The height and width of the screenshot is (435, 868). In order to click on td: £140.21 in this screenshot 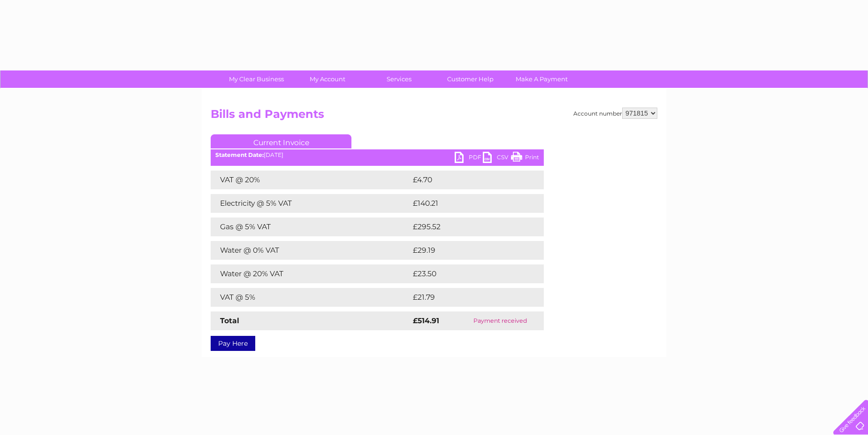, I will do `click(468, 204)`.